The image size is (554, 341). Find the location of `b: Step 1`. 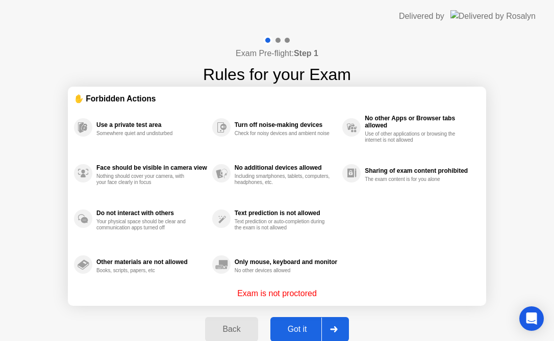

b: Step 1 is located at coordinates (306, 53).